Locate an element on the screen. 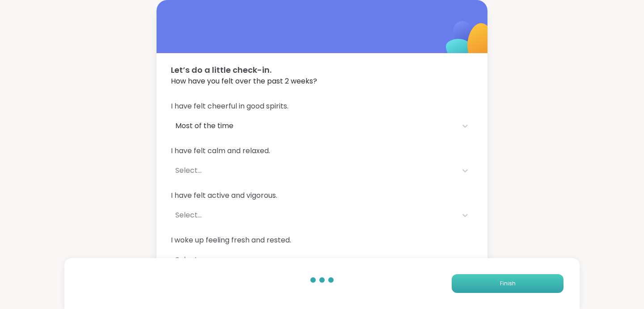 The width and height of the screenshot is (644, 309). span: Let’s do a little check-in. is located at coordinates (322, 70).